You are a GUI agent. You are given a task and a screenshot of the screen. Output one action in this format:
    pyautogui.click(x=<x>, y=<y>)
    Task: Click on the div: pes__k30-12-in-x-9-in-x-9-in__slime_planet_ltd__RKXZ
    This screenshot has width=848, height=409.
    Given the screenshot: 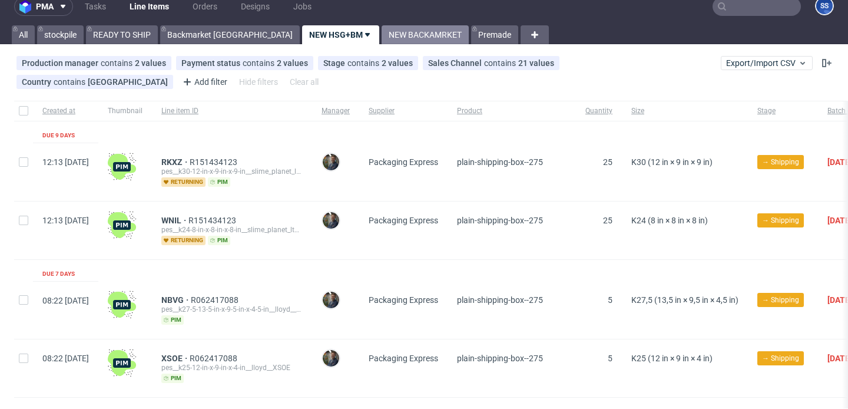 What is the action you would take?
    pyautogui.click(x=232, y=171)
    